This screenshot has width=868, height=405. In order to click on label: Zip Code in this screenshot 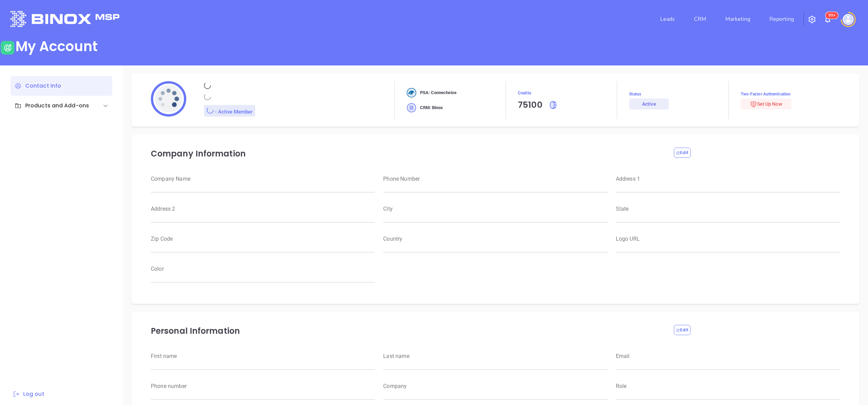, I will do `click(263, 239)`.